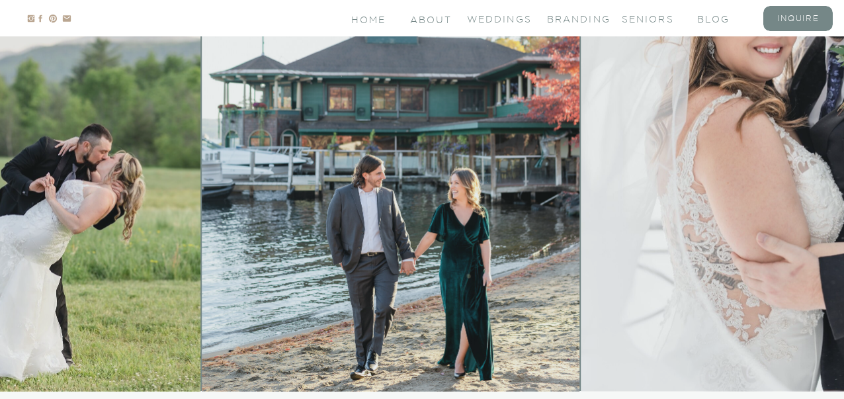 The image size is (844, 399). I want to click on nav: Weddings, so click(494, 18).